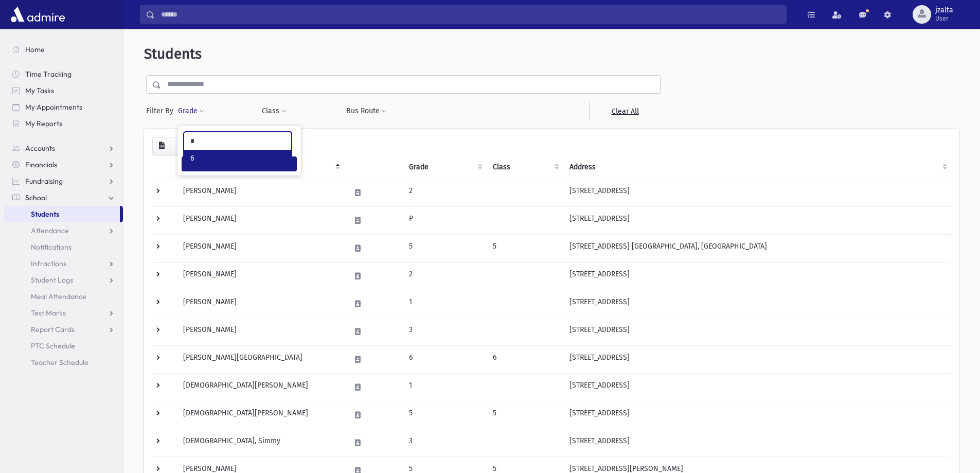 The width and height of the screenshot is (980, 473). What do you see at coordinates (625, 111) in the screenshot?
I see `a: Clear All` at bounding box center [625, 111].